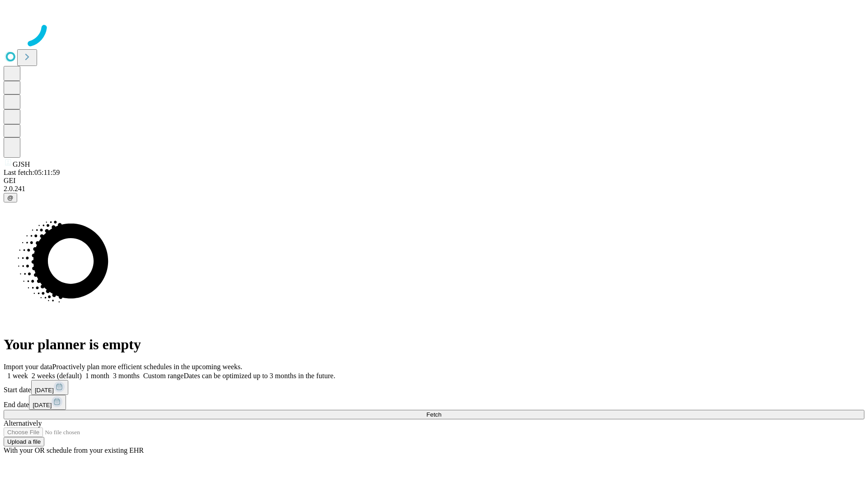  Describe the element at coordinates (24, 442) in the screenshot. I see `button: Upload a file` at that location.